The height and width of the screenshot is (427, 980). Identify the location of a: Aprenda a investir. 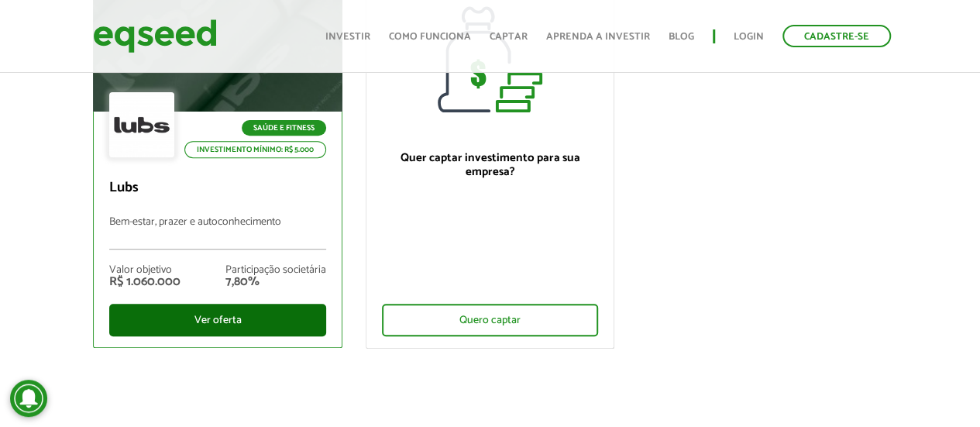
(598, 36).